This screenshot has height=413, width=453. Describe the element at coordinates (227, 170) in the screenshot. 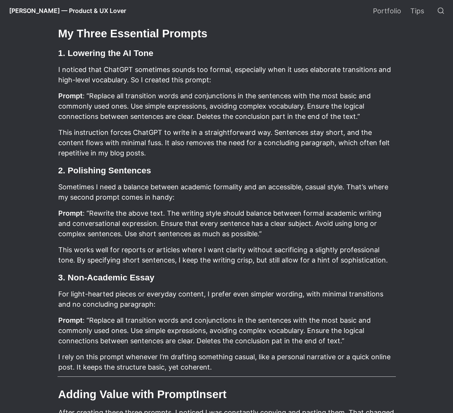

I see `h3: 2. Polishing Sentences` at that location.